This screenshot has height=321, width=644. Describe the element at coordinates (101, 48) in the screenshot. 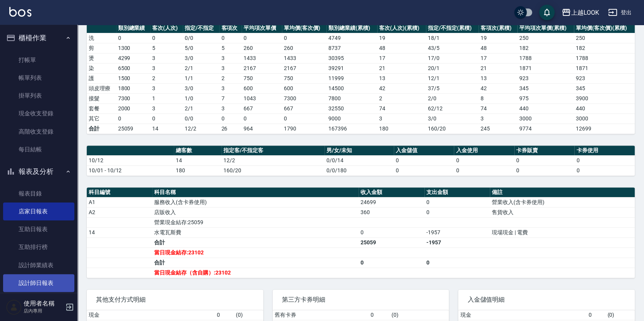

I see `td: 剪` at that location.